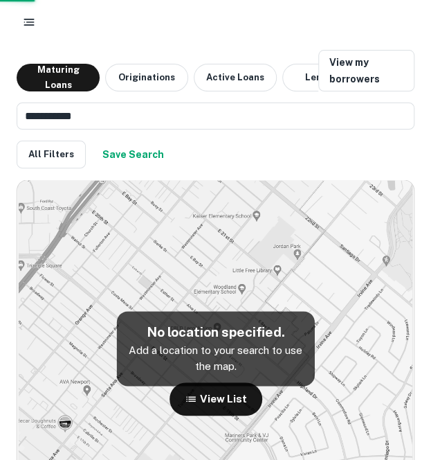 This screenshot has height=460, width=431. I want to click on p: Add a location to your search to use the map., so click(215, 358).